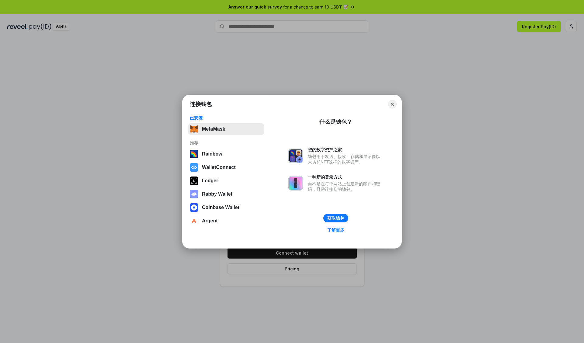 Image resolution: width=584 pixels, height=343 pixels. Describe the element at coordinates (226, 118) in the screenshot. I see `div: 已安装` at that location.